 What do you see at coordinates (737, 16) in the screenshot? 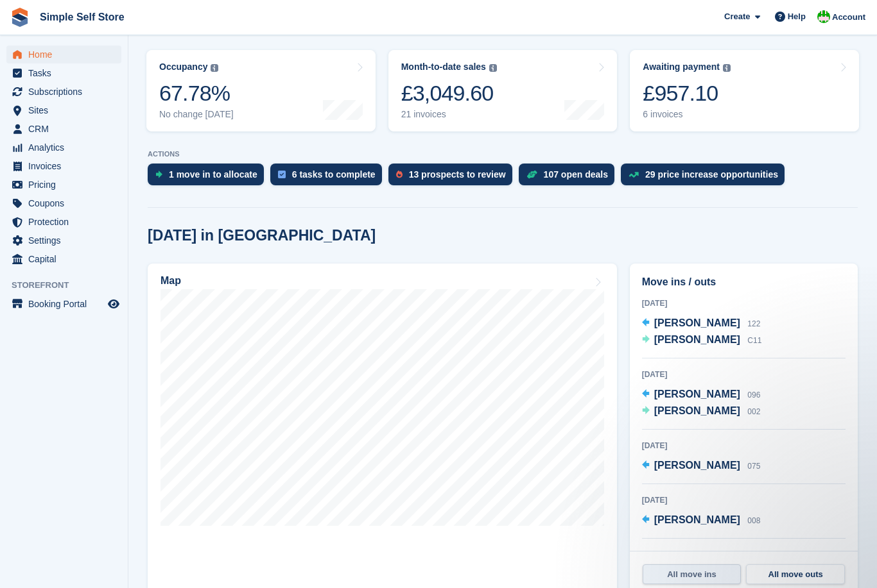
I see `span: Create` at bounding box center [737, 16].